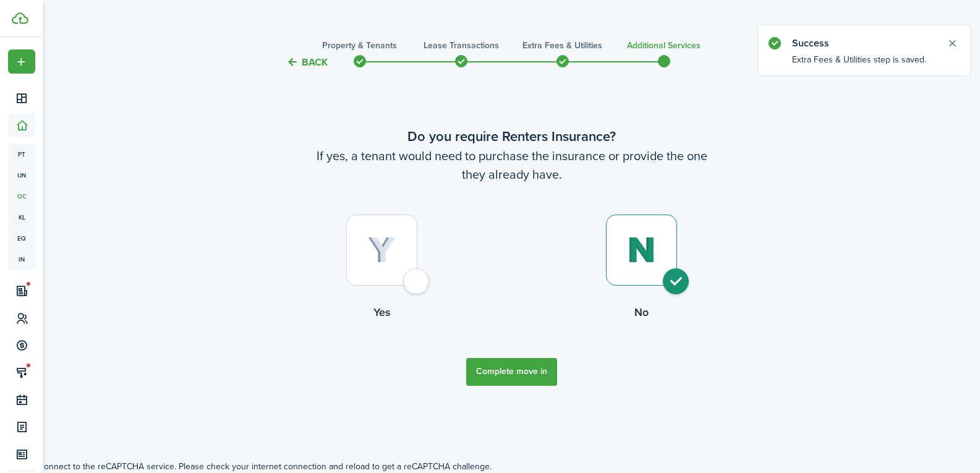 The width and height of the screenshot is (980, 473). Describe the element at coordinates (22, 238) in the screenshot. I see `a: eq` at that location.